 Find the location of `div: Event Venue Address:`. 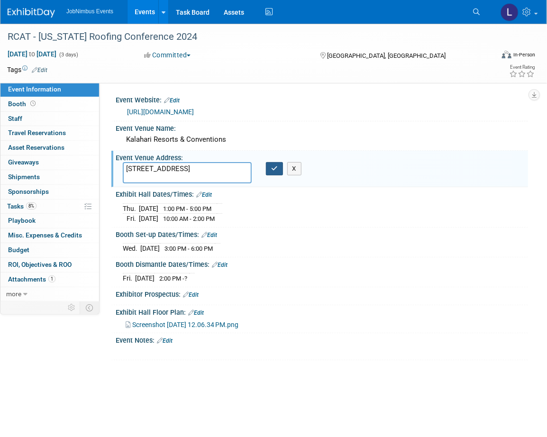

div: Event Venue Address: is located at coordinates (322, 156).